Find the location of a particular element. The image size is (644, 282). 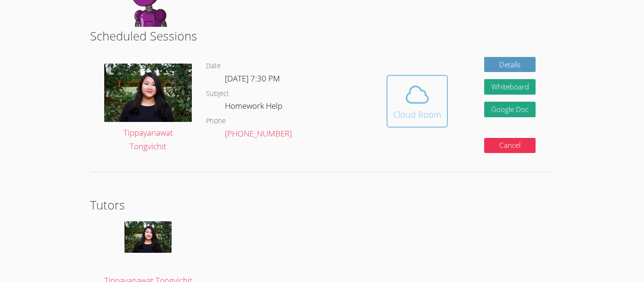

h2: Scheduled Sessions is located at coordinates (322, 36).